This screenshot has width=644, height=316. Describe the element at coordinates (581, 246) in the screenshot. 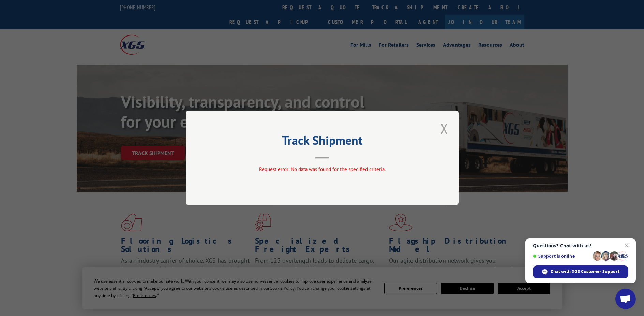

I see `span: Questions? Chat with us!` at that location.